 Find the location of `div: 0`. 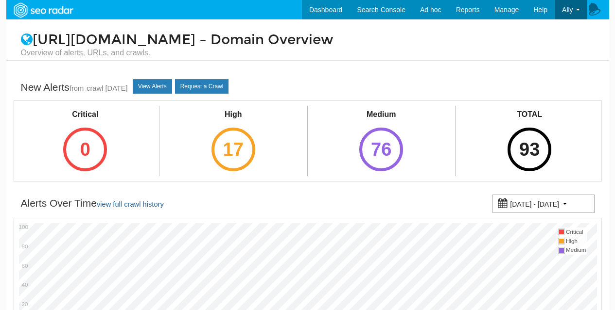

div: 0 is located at coordinates (85, 150).